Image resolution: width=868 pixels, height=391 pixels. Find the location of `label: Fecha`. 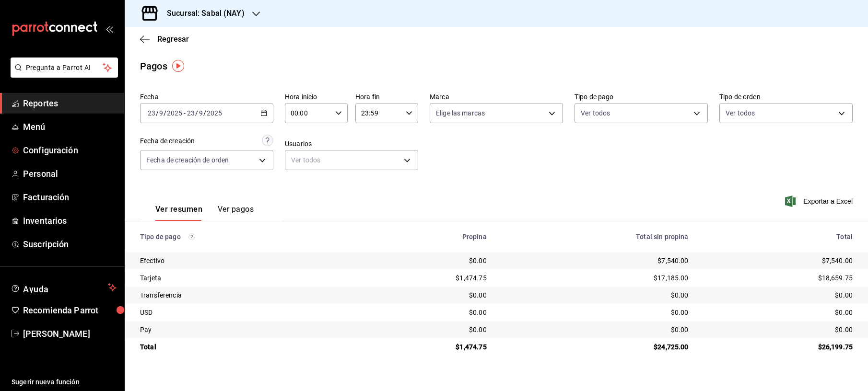

label: Fecha is located at coordinates (207, 97).